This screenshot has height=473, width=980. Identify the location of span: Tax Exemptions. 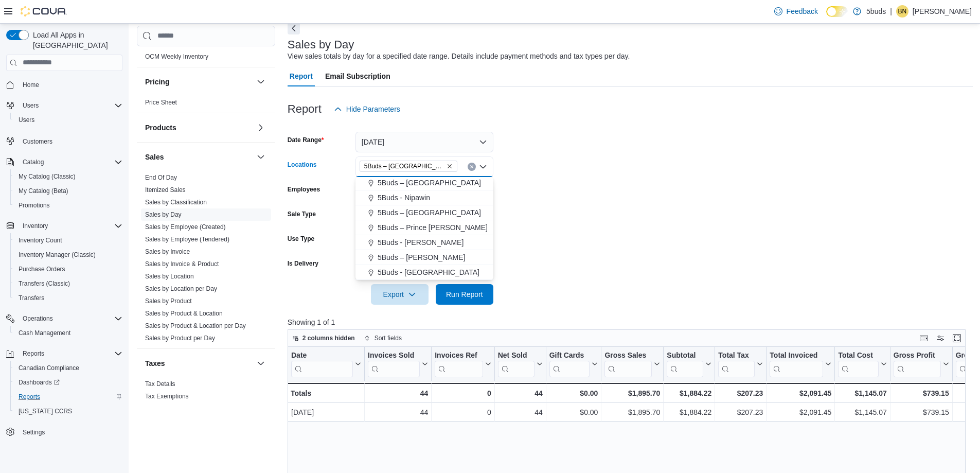
(167, 396).